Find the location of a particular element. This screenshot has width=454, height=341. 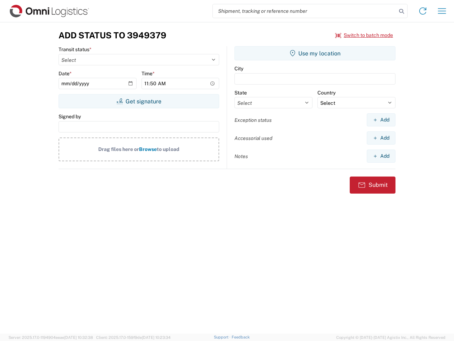

input: Shipment, tracking or reference number is located at coordinates (305, 11).